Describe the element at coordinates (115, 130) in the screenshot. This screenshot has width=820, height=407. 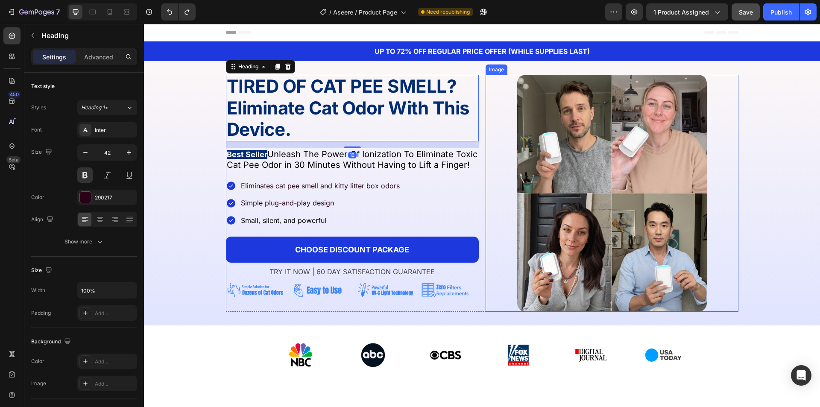
I see `div: Inter` at that location.